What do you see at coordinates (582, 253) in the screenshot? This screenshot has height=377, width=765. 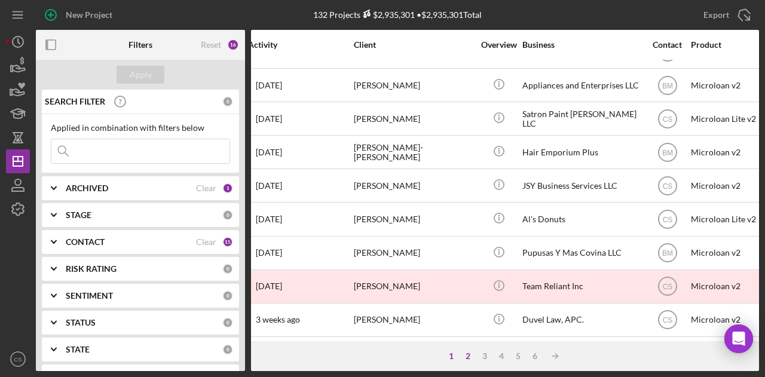 I see `div: Pupusas Y Mas Covina LLC` at bounding box center [582, 253].